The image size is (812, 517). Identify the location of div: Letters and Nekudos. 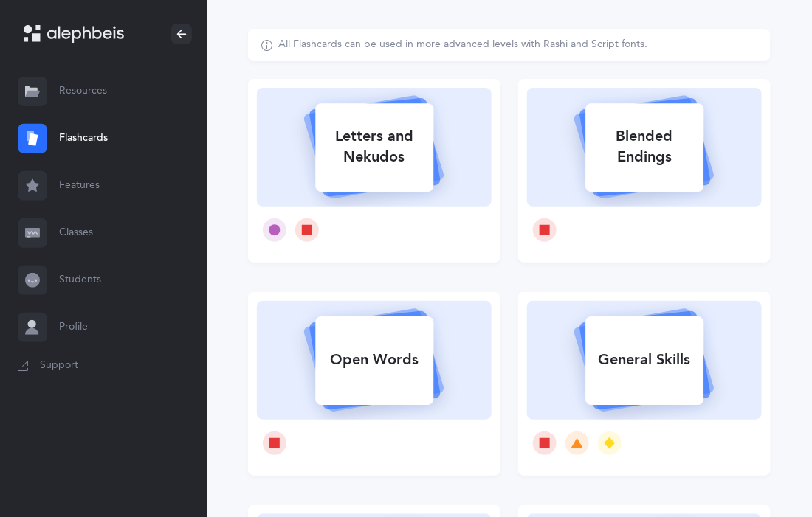
(374, 146).